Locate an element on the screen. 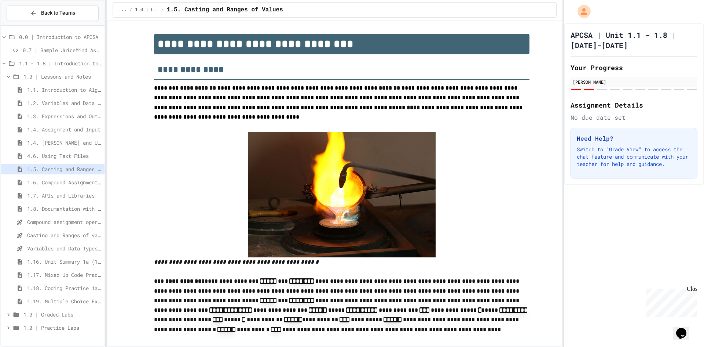  h2: Your Progress is located at coordinates (634, 67).